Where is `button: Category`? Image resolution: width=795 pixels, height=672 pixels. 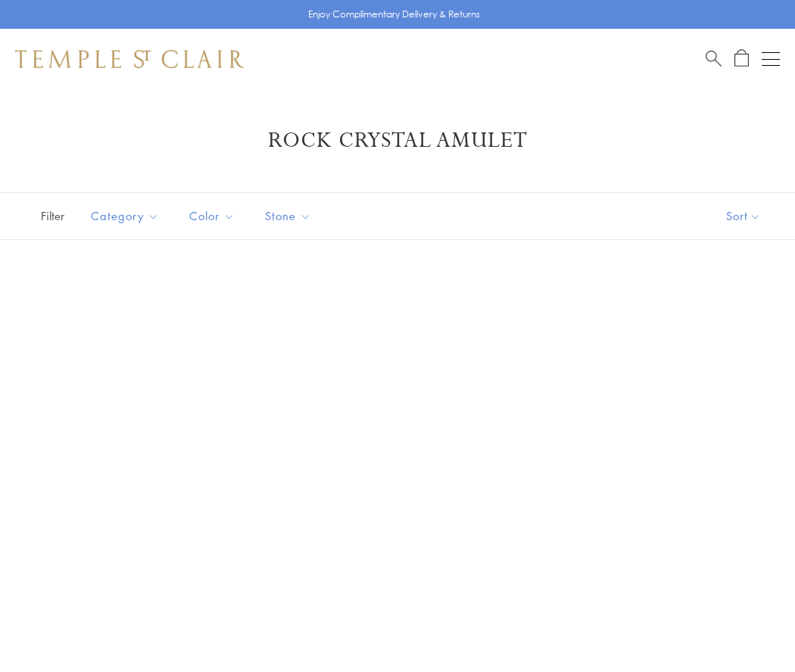
button: Category is located at coordinates (125, 216).